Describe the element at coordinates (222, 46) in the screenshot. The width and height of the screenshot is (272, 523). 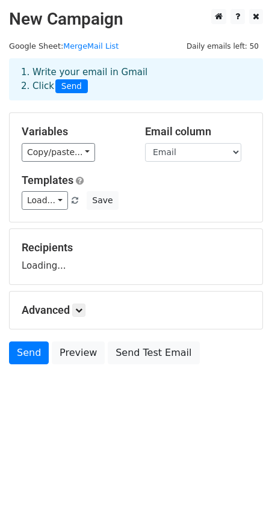
I see `a: Daily emails left: 50` at that location.